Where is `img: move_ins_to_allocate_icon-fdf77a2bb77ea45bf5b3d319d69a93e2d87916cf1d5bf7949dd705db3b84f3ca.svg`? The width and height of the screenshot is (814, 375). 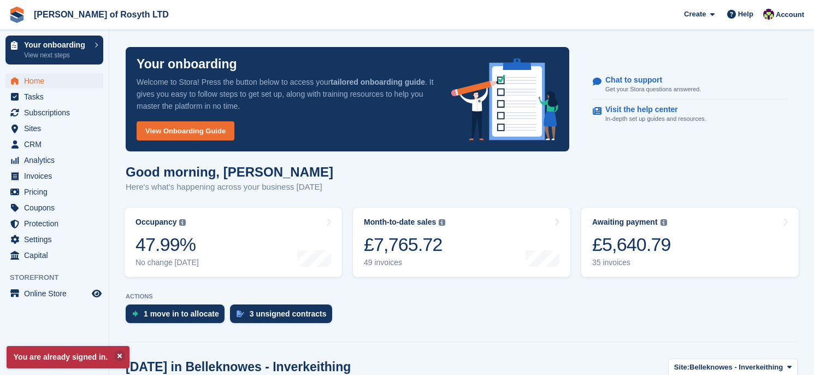
img: move_ins_to_allocate_icon-fdf77a2bb77ea45bf5b3d319d69a93e2d87916cf1d5bf7949dd705db3b84f3ca.svg is located at coordinates (135, 314).